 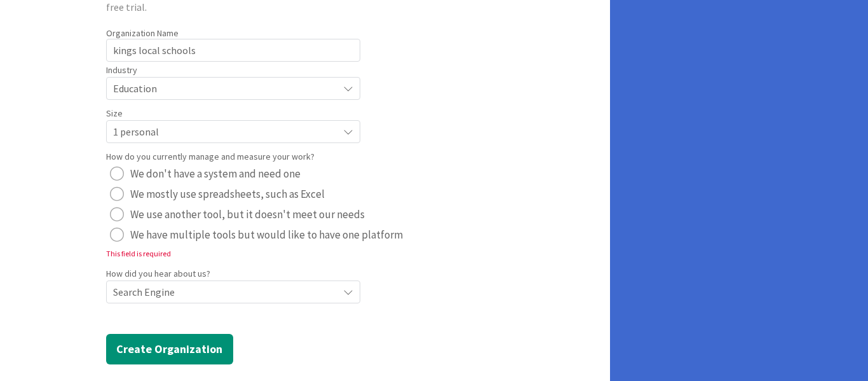 What do you see at coordinates (142, 33) in the screenshot?
I see `label: Organization Name` at bounding box center [142, 33].